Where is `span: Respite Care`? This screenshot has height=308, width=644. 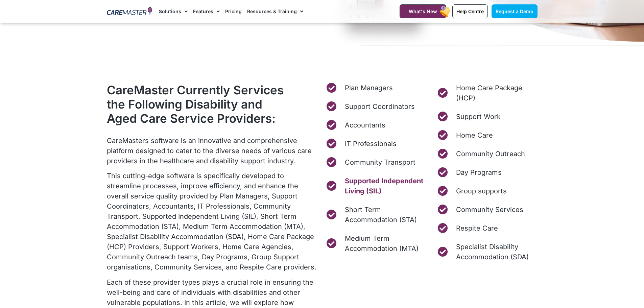 span: Respite Care is located at coordinates (476, 228).